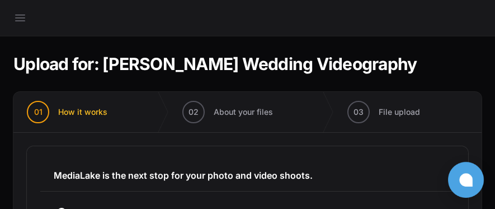  I want to click on span: File upload, so click(400, 112).